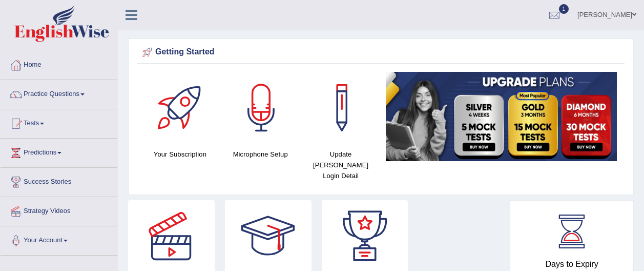 The width and height of the screenshot is (644, 271). I want to click on a: Practice Questions, so click(59, 93).